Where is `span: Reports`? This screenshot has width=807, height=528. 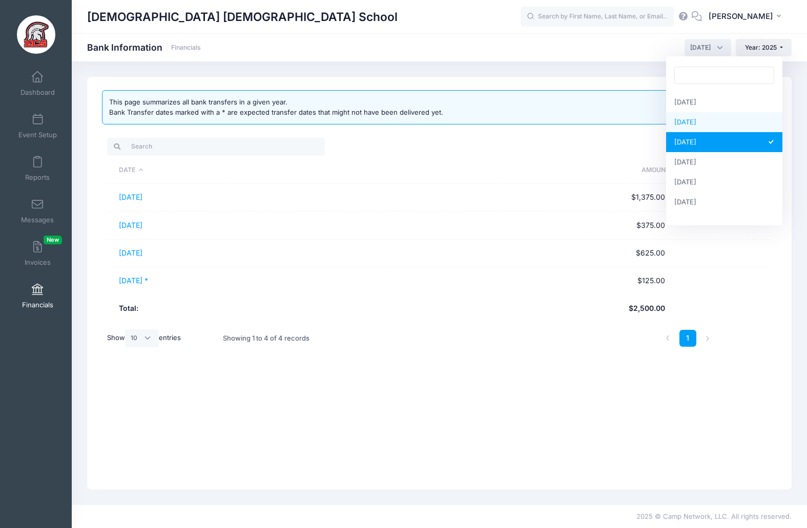 span: Reports is located at coordinates (37, 177).